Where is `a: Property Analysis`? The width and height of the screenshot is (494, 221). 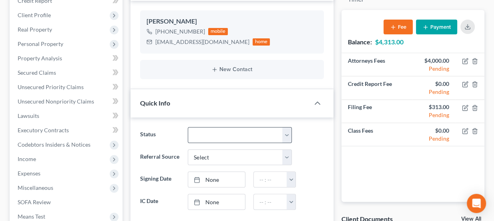 a: Property Analysis is located at coordinates (67, 58).